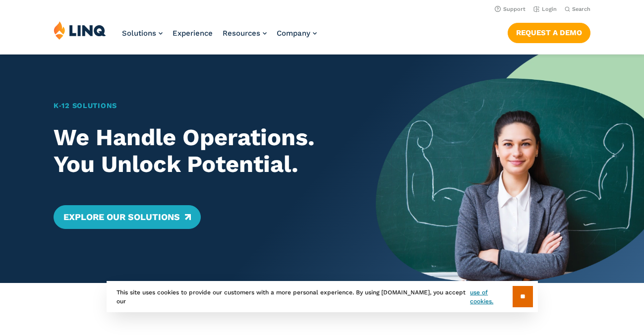 Image resolution: width=644 pixels, height=336 pixels. Describe the element at coordinates (142, 33) in the screenshot. I see `a: Solutions` at that location.